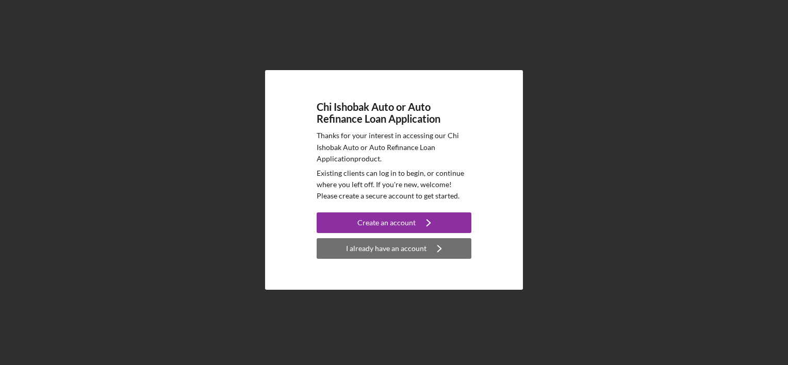 The image size is (788, 365). I want to click on button: I already have an account, so click(394, 248).